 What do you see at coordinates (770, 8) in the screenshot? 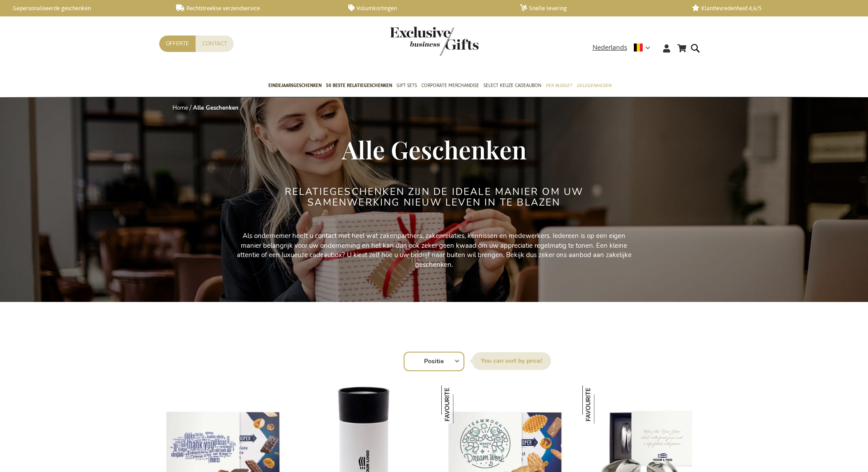
I see `a: Klanttevredenheid 4,6/5` at bounding box center [770, 8].